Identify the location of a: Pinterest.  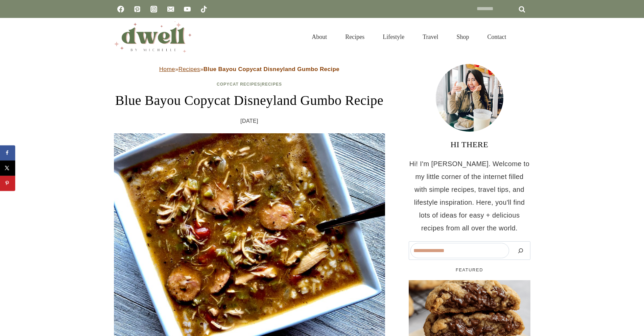
(137, 9).